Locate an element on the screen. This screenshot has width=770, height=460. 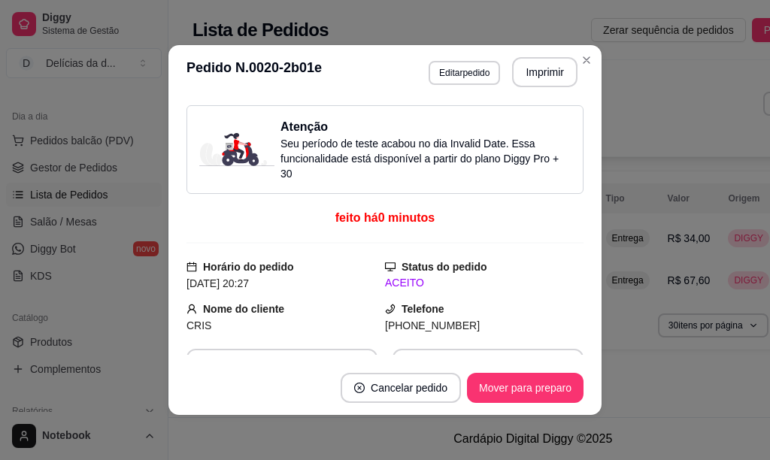
span: CRIS is located at coordinates (199, 326).